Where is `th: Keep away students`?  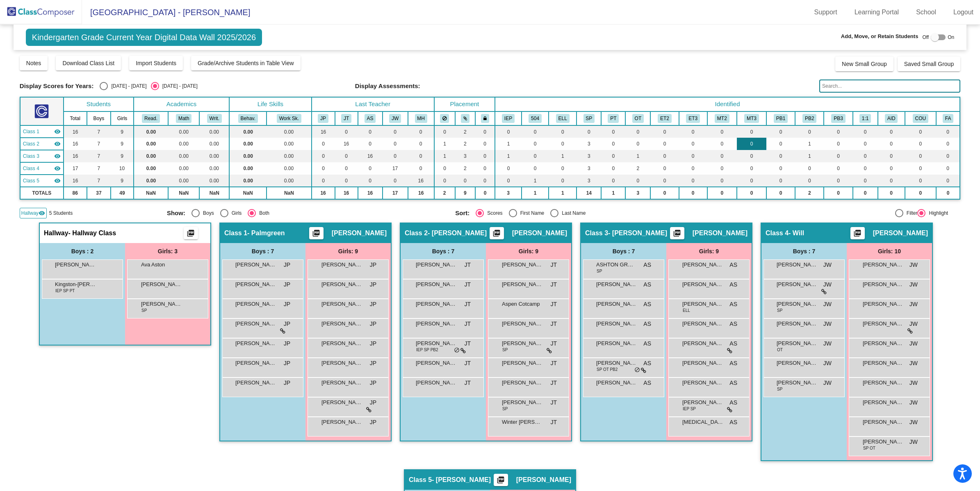 th: Keep away students is located at coordinates (444, 118).